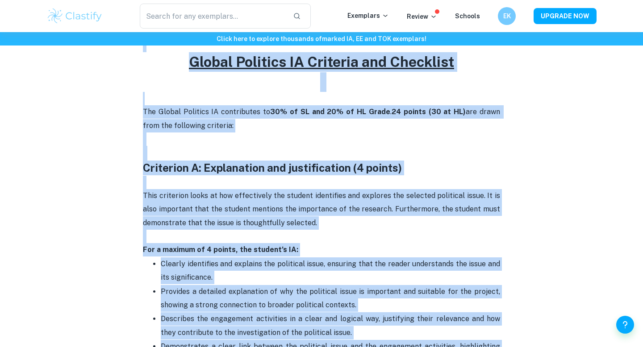 The image size is (643, 347). Describe the element at coordinates (322, 118) in the screenshot. I see `span: The Global Politics IA contributes to . are drawn from the following criteria:` at that location.